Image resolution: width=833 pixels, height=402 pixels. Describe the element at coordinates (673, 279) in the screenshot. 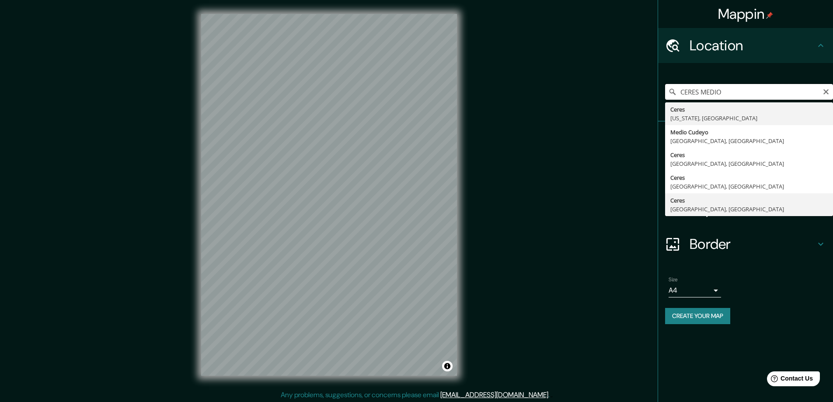

I see `label: Size` at that location.